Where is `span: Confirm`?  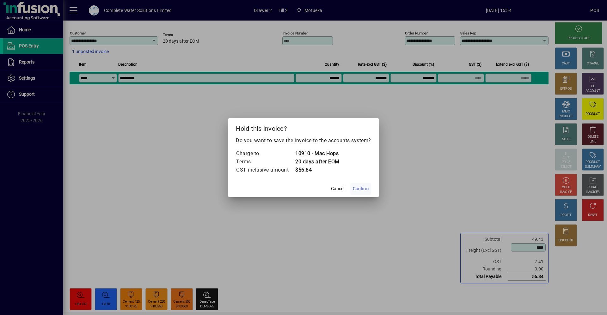 span: Confirm is located at coordinates (361, 189).